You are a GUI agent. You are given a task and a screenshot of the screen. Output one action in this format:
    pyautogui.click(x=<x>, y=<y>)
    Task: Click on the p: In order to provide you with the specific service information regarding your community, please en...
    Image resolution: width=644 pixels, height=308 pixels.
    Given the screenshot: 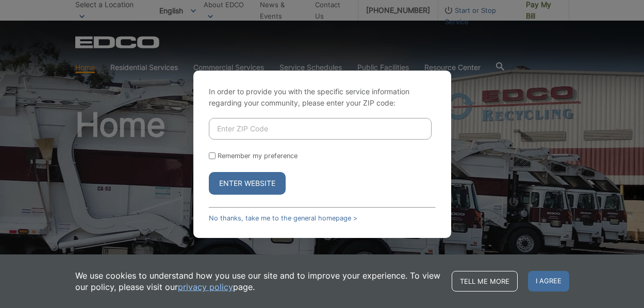 What is the action you would take?
    pyautogui.click(x=322, y=97)
    